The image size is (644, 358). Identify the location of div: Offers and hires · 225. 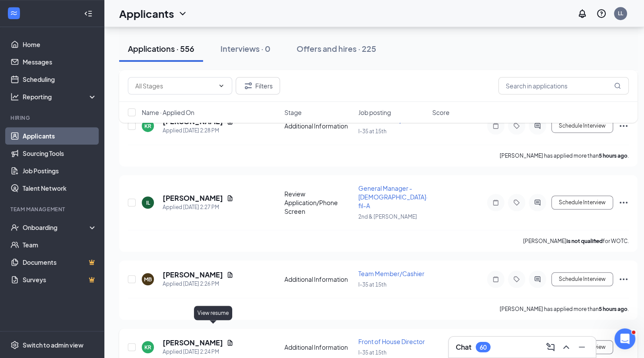
(336, 49).